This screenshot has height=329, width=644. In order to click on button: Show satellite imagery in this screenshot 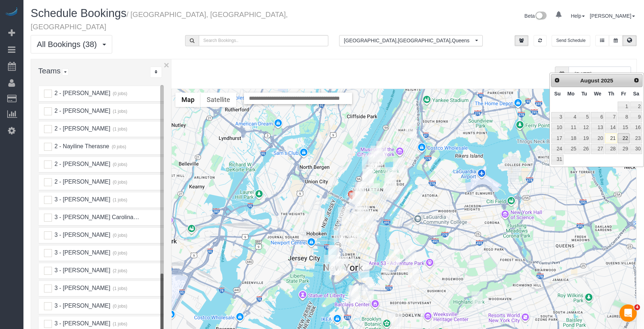, I will do `click(219, 100)`.